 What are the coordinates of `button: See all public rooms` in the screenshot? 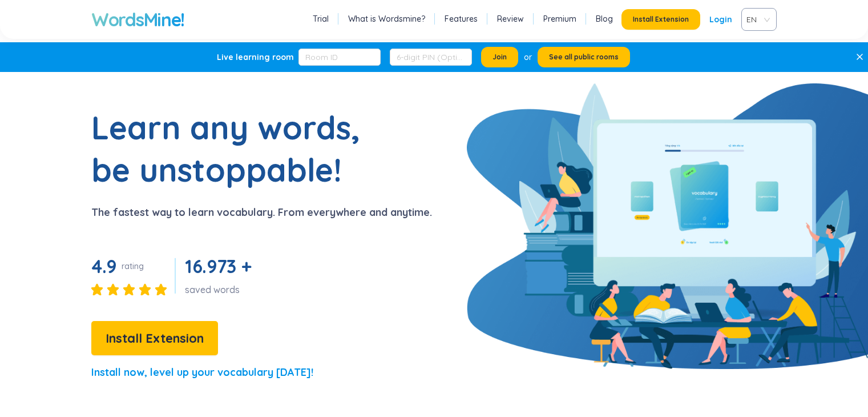 It's located at (584, 57).